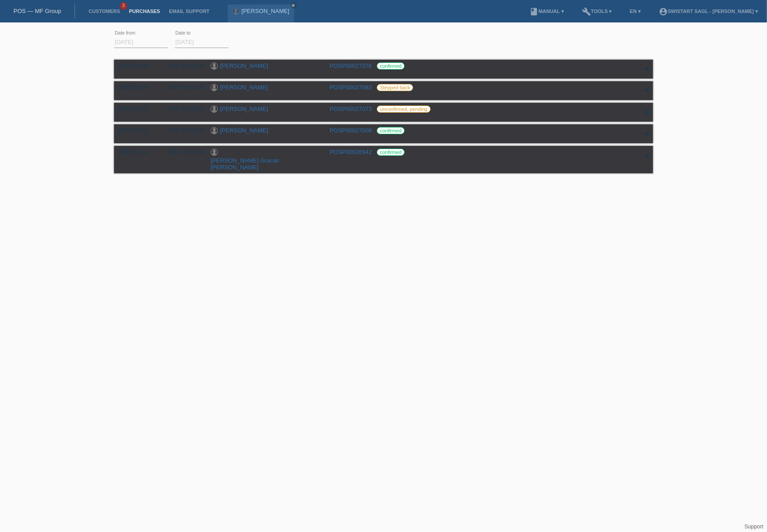  What do you see at coordinates (142, 87) in the screenshot?
I see `span: 17:20` at bounding box center [142, 87].